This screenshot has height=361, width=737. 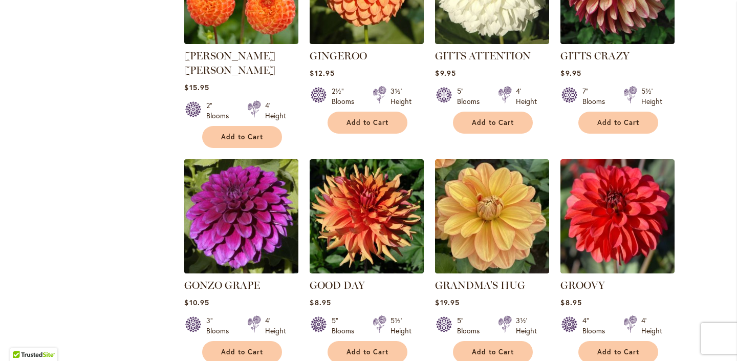 I want to click on span: $19.95, so click(x=447, y=302).